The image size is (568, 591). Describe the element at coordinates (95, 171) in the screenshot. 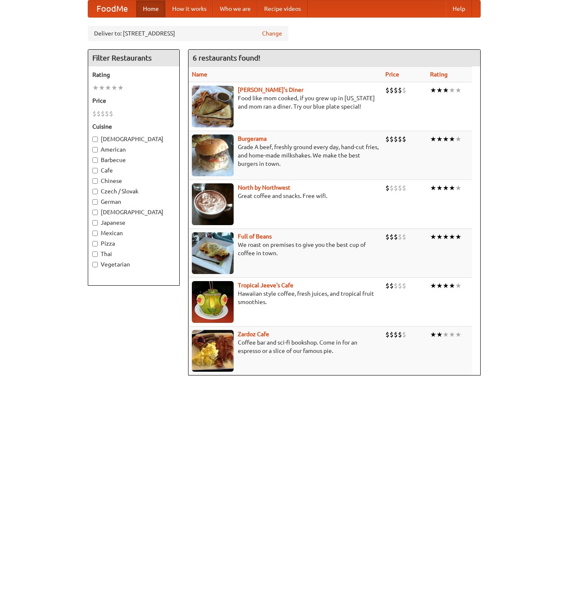

I see `input: Cafe` at that location.